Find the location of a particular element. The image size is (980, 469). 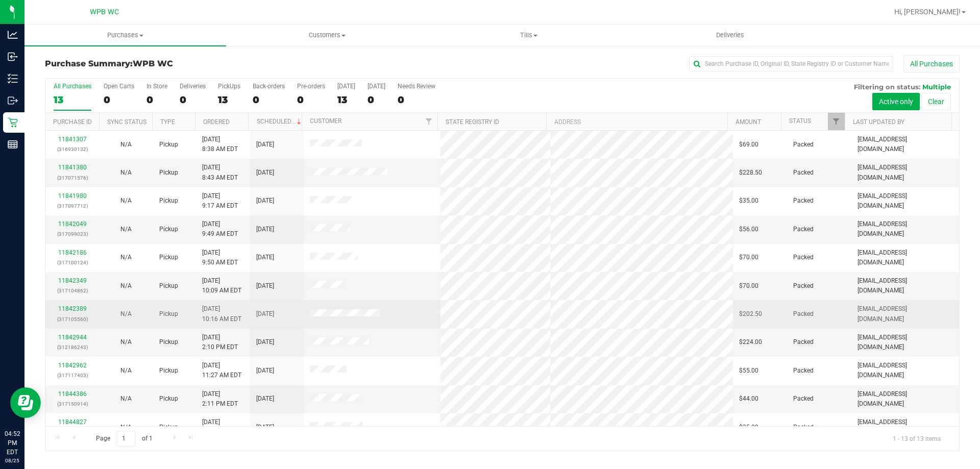

a: Type is located at coordinates (167, 122).